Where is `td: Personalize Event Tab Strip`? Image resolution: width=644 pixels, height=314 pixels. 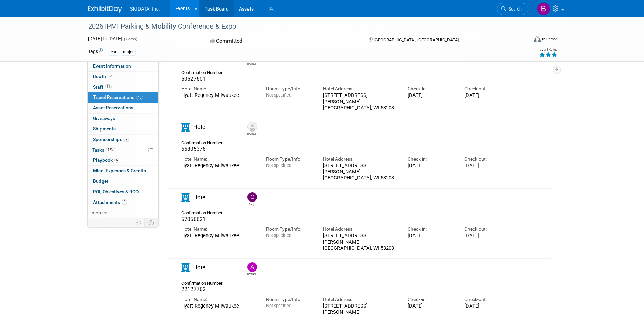 td: Personalize Event Tab Strip is located at coordinates (138, 222).